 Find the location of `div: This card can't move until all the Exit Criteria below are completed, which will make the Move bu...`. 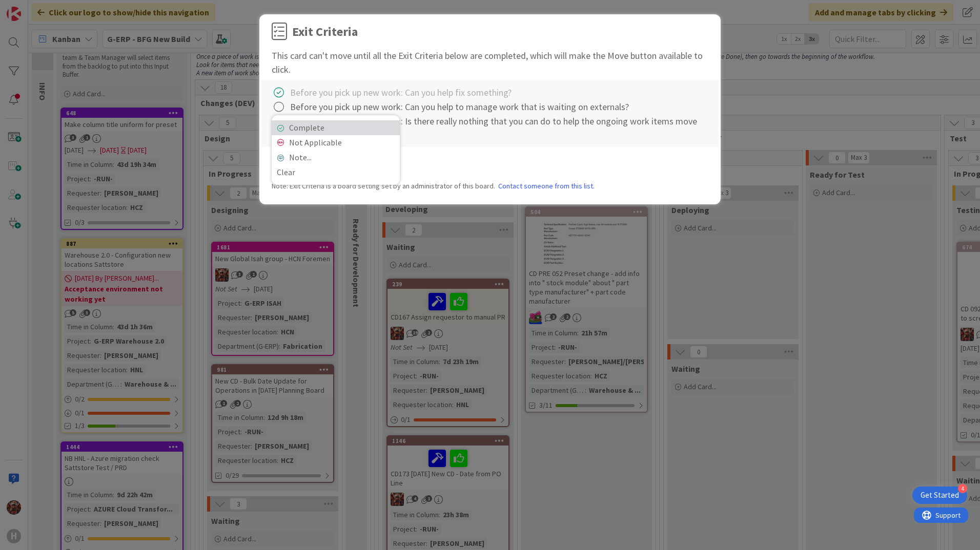

div: This card can't move until all the Exit Criteria below are completed, which will make the Move bu... is located at coordinates (490, 63).